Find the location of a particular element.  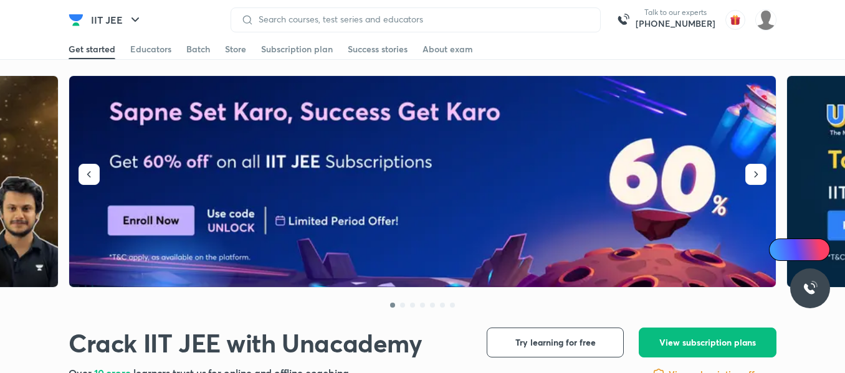

span: Try learning for free is located at coordinates (556, 343).